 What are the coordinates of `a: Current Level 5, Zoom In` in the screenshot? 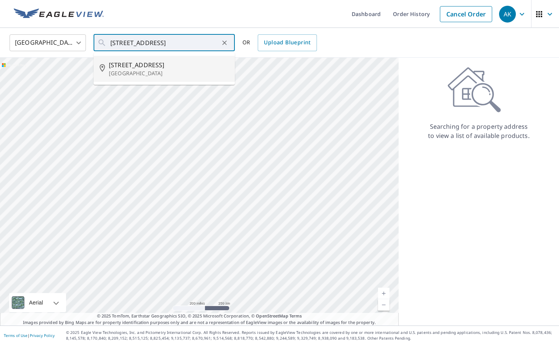 It's located at (384, 293).